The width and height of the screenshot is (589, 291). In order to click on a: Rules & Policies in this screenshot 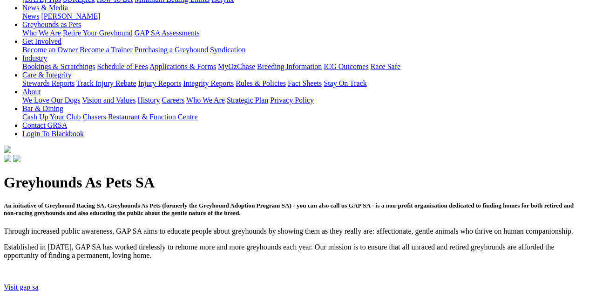, I will do `click(261, 83)`.